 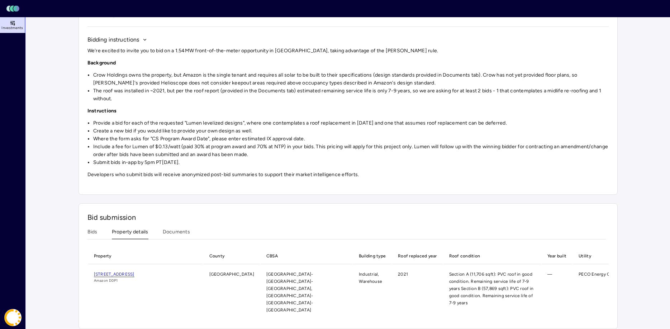 What do you see at coordinates (348, 175) in the screenshot?
I see `p: Developers who submit bids will receive anonymized post-bid summaries to support their market int...` at bounding box center [348, 175].